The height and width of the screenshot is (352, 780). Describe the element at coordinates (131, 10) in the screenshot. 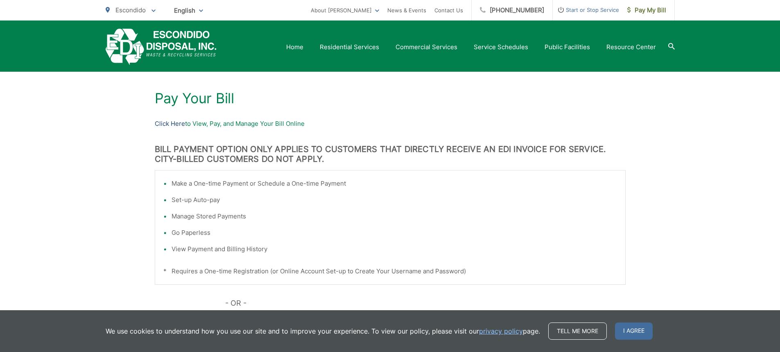

I see `span: Escondido` at that location.